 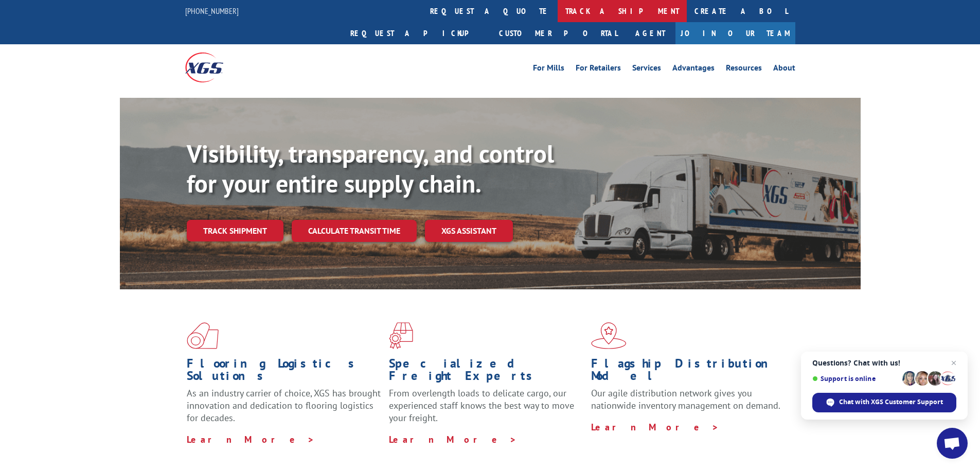 What do you see at coordinates (885, 363) in the screenshot?
I see `span: Questions? Chat with us!` at bounding box center [885, 363].